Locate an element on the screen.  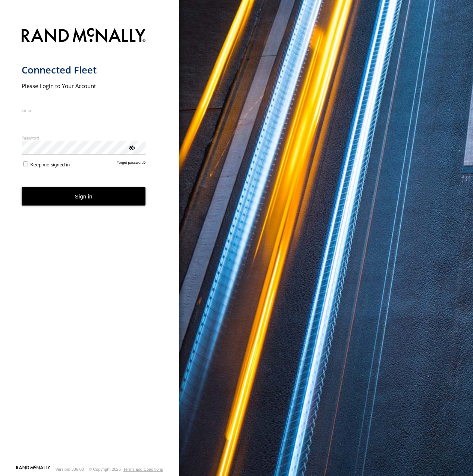
div: Version: 306.00 is located at coordinates (70, 469).